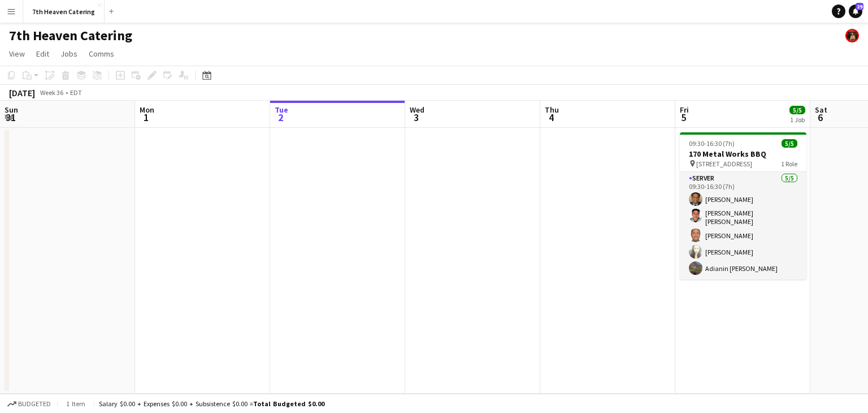 Image resolution: width=868 pixels, height=413 pixels. I want to click on span: 1 item, so click(76, 403).